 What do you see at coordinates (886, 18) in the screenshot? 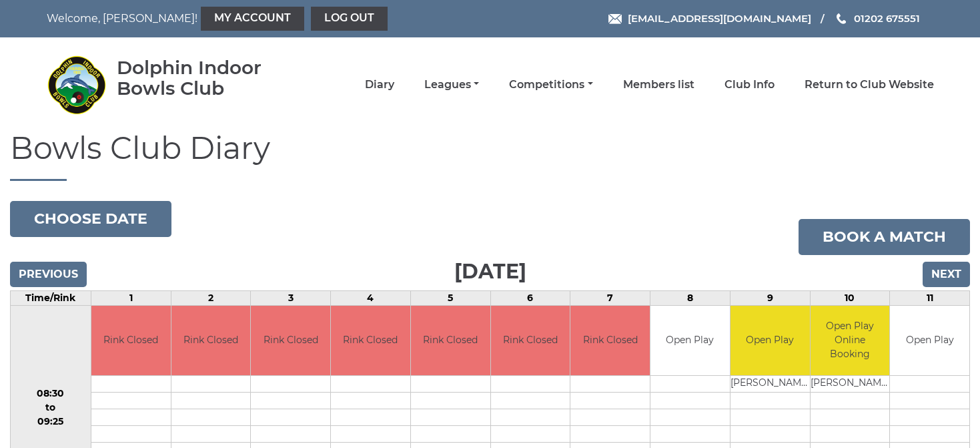
I see `span: 01202 675551` at bounding box center [886, 18].